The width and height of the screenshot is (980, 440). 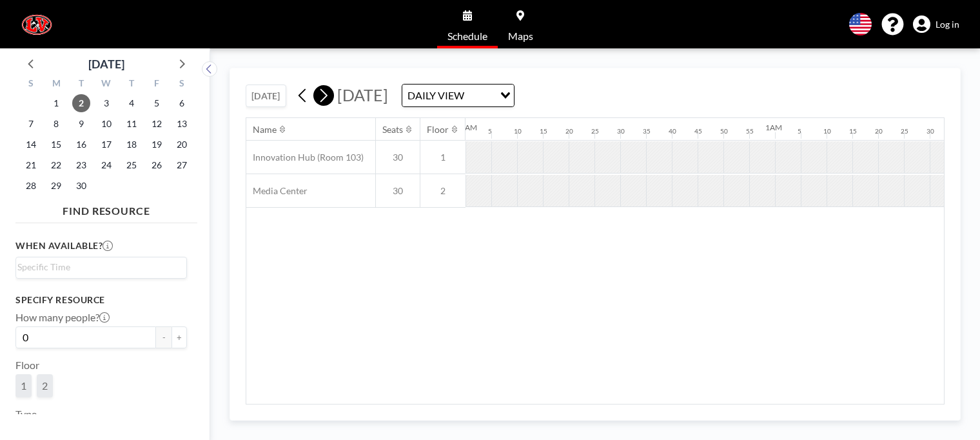 What do you see at coordinates (774, 127) in the screenshot?
I see `div: 1AM` at bounding box center [774, 127].